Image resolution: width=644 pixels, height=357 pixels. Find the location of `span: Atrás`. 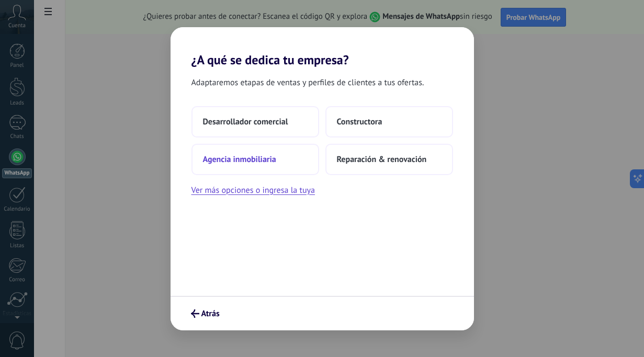

span: Atrás is located at coordinates (211, 314).